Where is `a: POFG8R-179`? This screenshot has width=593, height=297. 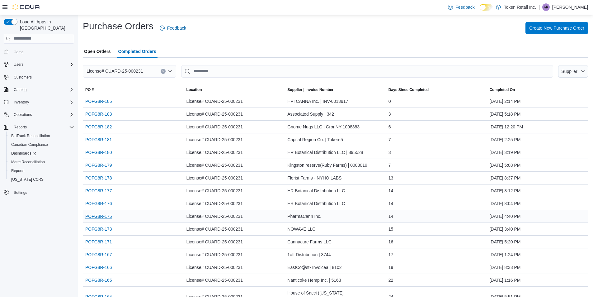 a: POFG8R-179 is located at coordinates (99, 165).